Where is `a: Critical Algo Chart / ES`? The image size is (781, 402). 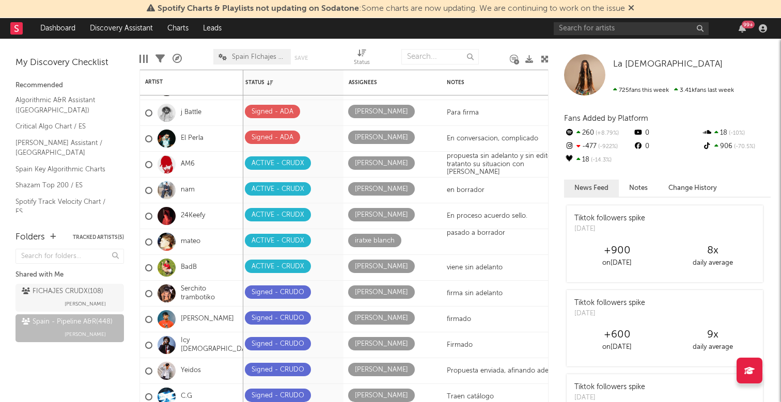 a: Critical Algo Chart / ES is located at coordinates (65, 126).